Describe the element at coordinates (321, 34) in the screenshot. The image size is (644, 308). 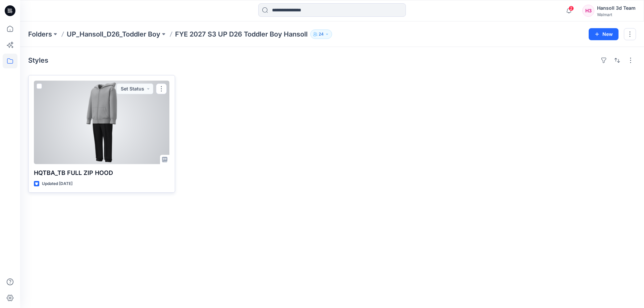
I see `button: 24` at that location.